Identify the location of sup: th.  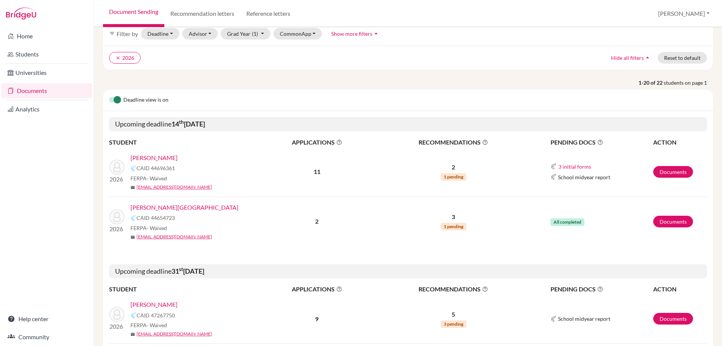
(181, 122).